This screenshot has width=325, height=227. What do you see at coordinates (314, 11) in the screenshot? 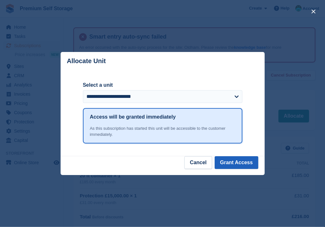
I see `button: close` at bounding box center [314, 11].